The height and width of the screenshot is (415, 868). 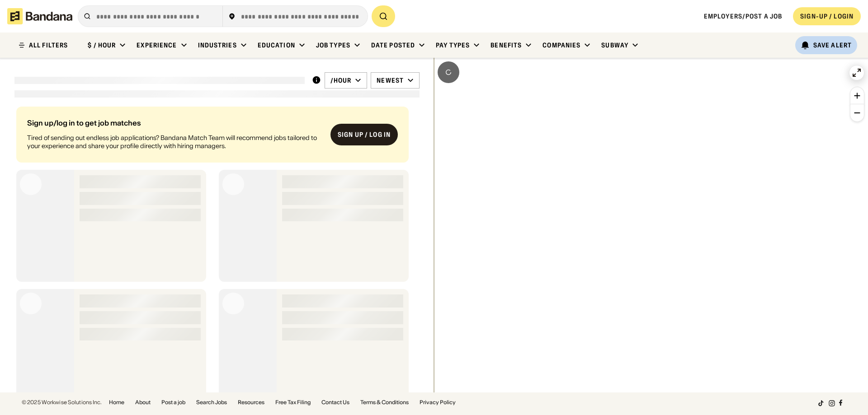 I want to click on div: Sign up / Log in, so click(x=364, y=135).